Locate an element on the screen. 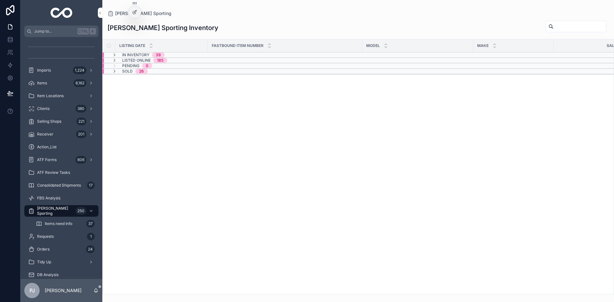 This screenshot has height=302, width=614. a: Action_List is located at coordinates (61, 147).